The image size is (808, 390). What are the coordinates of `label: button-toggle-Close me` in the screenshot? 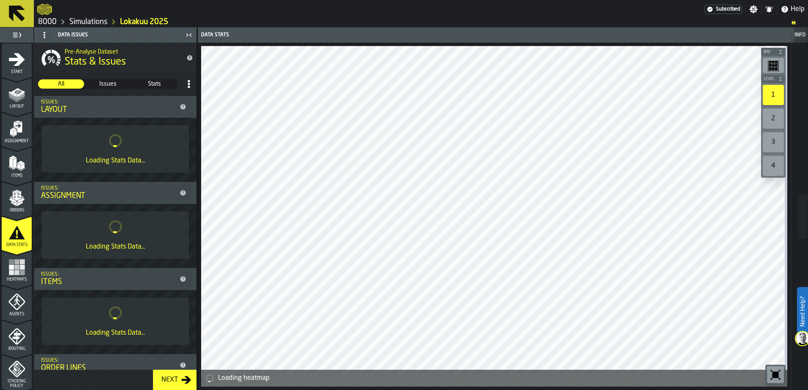 It's located at (189, 35).